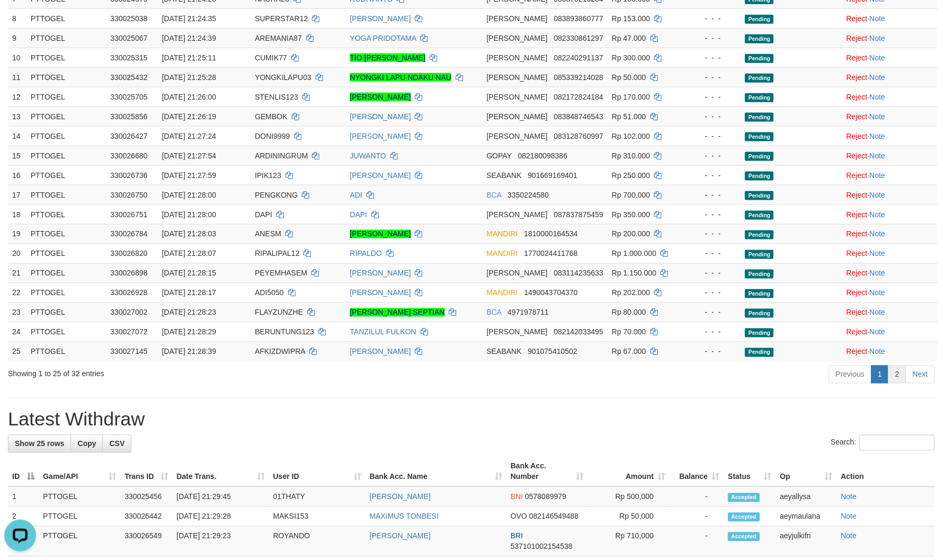 The image size is (943, 560). Describe the element at coordinates (281, 273) in the screenshot. I see `span: PEYEMHASEM` at that location.